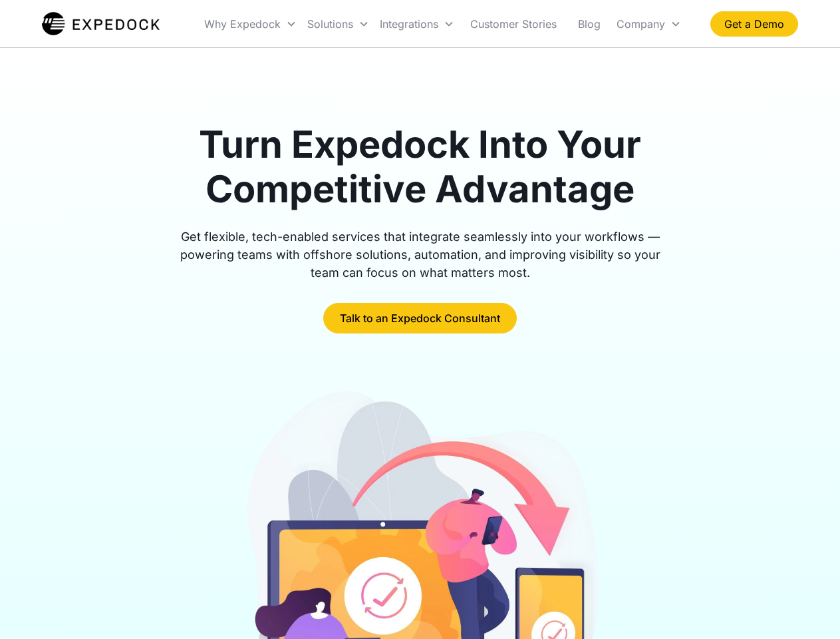  Describe the element at coordinates (100, 24) in the screenshot. I see `a: home` at that location.